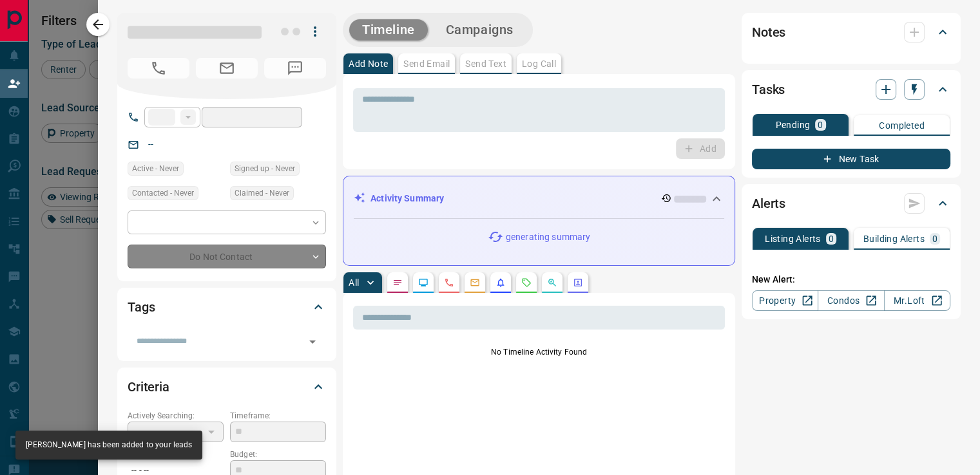 This screenshot has height=475, width=980. I want to click on svg: Calls, so click(449, 282).